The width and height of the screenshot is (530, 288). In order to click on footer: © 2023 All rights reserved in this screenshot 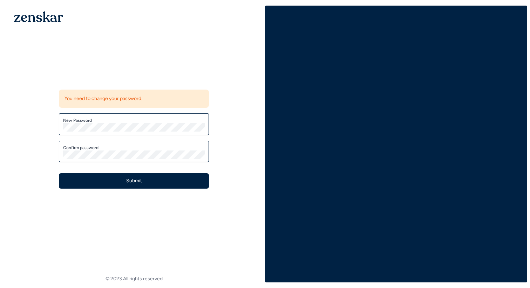, I will do `click(134, 279)`.